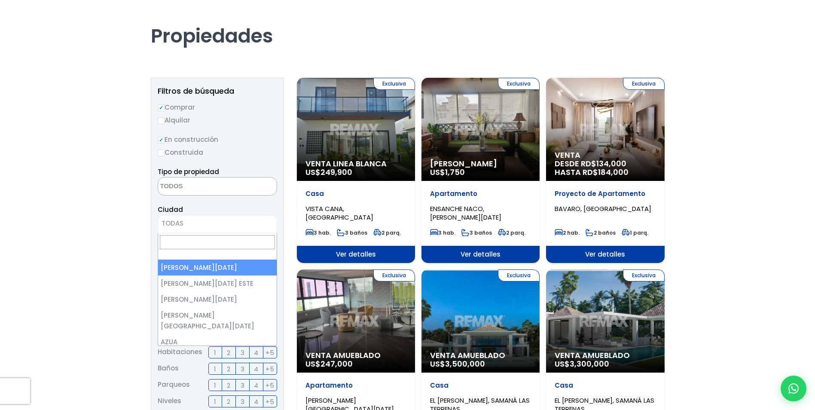  I want to click on span: 1 parq., so click(635, 232).